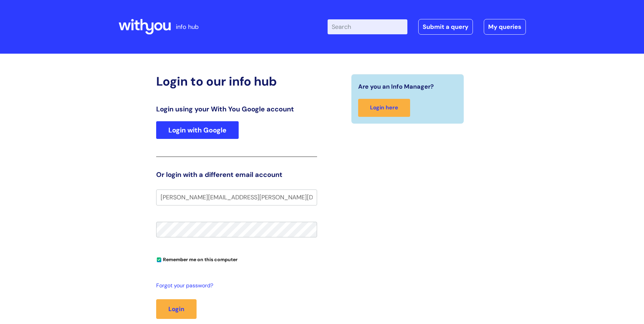 The width and height of the screenshot is (644, 324). What do you see at coordinates (237, 197) in the screenshot?
I see `input: Your e-mail address` at bounding box center [237, 197].